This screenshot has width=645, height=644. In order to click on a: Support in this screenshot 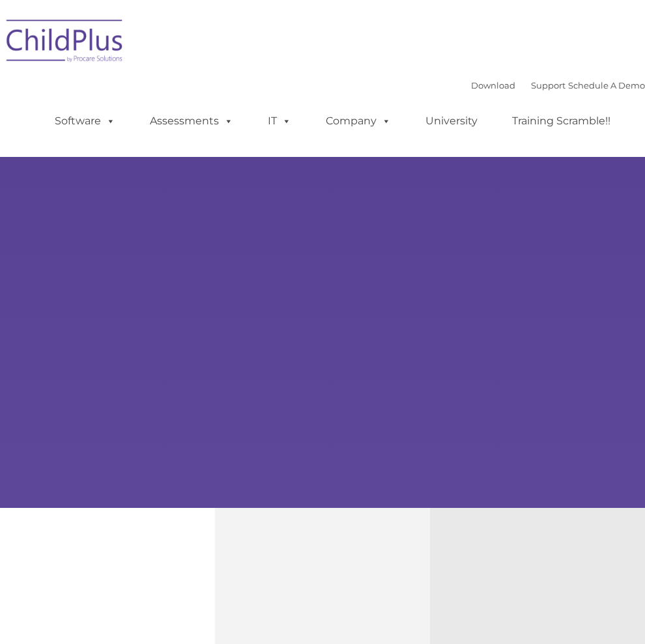, I will do `click(548, 86)`.